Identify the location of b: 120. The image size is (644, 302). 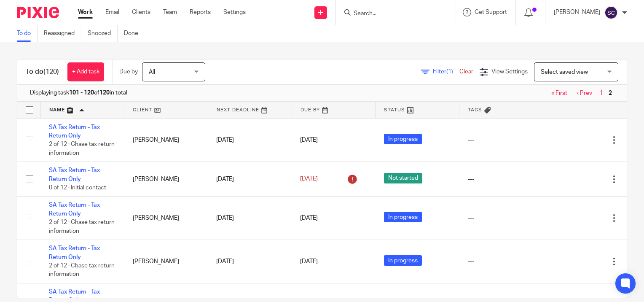
(104, 93).